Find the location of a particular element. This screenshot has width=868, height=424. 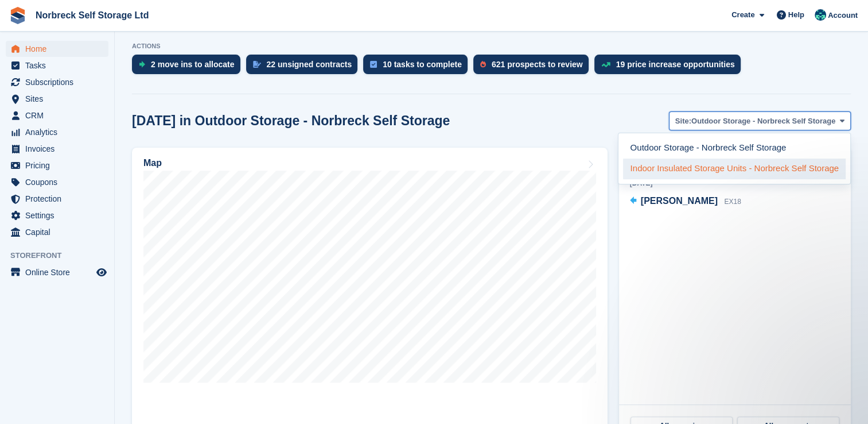

img: price_increase_opportunities-93ffe204e8149a01c8c9dc8f82e8f89637d9d84a8eef4429ea346261dce0b2c0.svg is located at coordinates (606, 65).